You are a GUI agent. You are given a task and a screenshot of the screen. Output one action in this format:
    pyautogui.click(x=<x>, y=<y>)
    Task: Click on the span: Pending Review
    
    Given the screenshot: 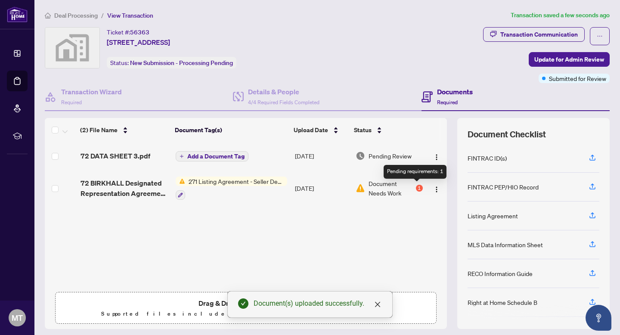 What is the action you would take?
    pyautogui.click(x=390, y=156)
    